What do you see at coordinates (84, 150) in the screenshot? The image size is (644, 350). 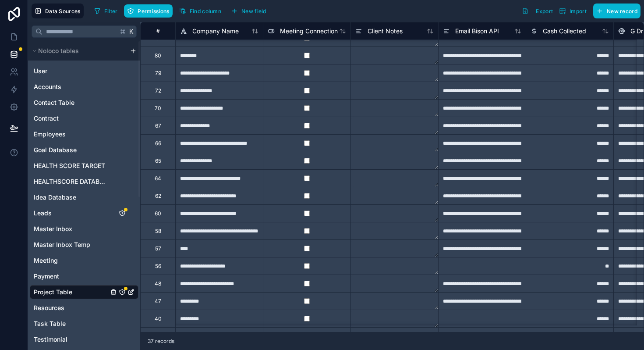 I see `div: Goal Database` at bounding box center [84, 150].